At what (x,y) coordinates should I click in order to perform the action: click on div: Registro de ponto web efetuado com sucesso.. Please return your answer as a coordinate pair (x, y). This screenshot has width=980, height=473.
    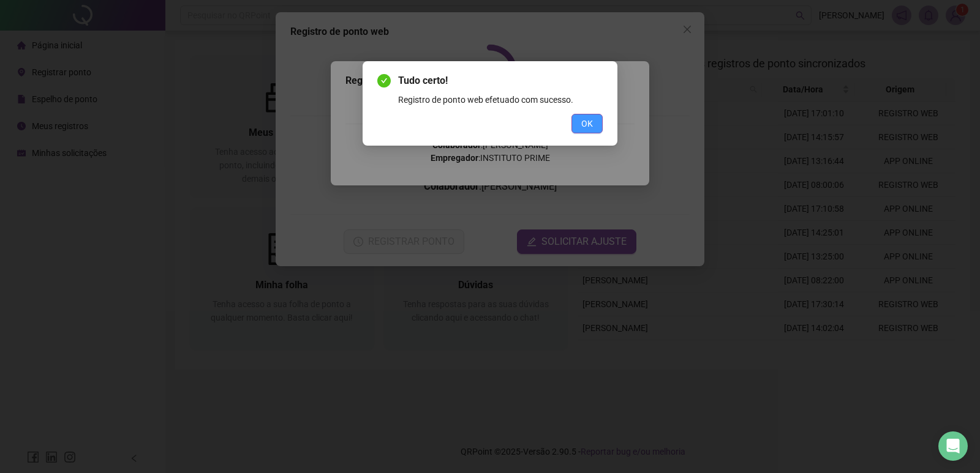
    Looking at the image, I should click on (501, 100).